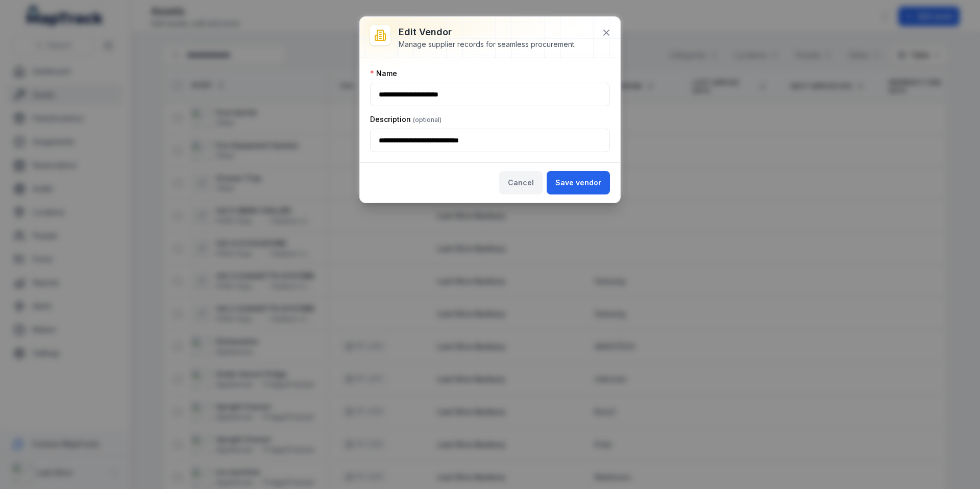  What do you see at coordinates (578, 183) in the screenshot?
I see `button: Save vendor` at bounding box center [578, 183].